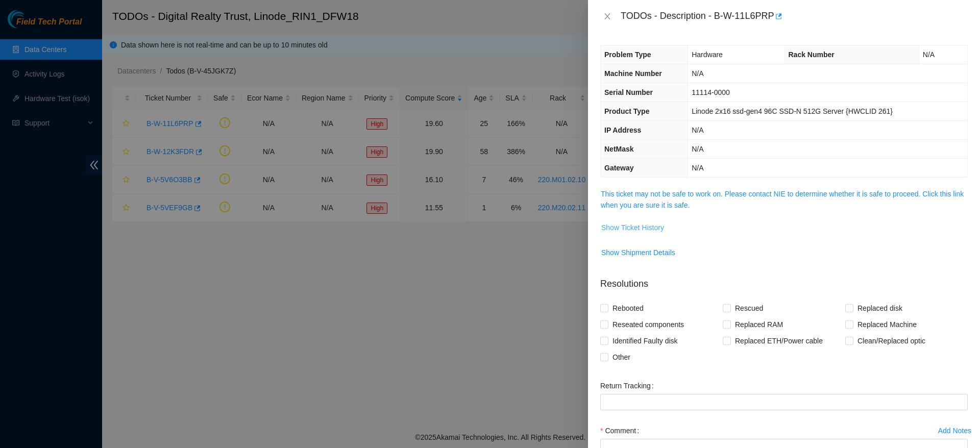 The width and height of the screenshot is (980, 448). I want to click on p: Resolutions, so click(784, 279).